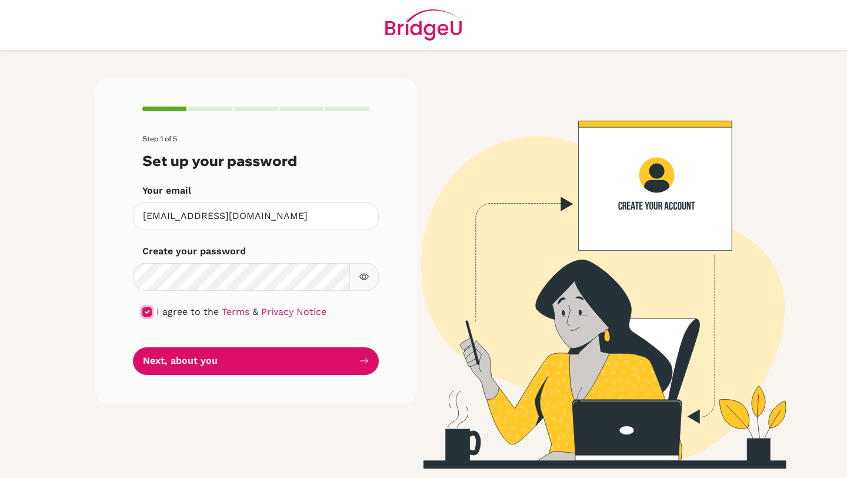 This screenshot has height=478, width=847. Describe the element at coordinates (256, 361) in the screenshot. I see `button: Next, about you` at that location.